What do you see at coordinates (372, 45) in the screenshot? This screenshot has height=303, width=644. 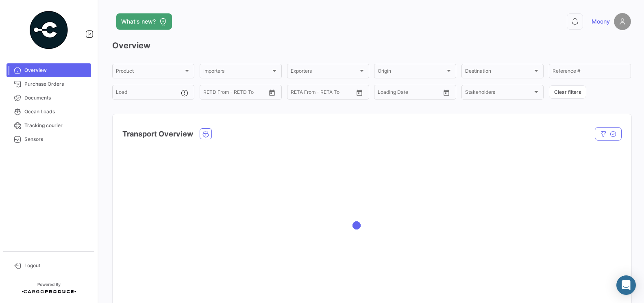 I see `h3: Overview` at bounding box center [372, 45].